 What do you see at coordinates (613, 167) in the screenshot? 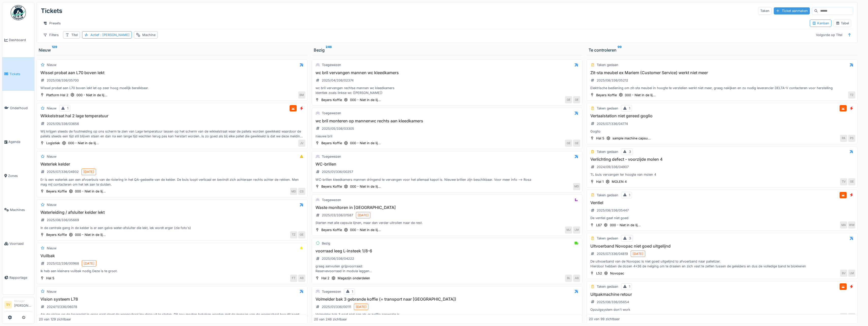
I see `div: 2024/09/336/04907` at bounding box center [613, 167].